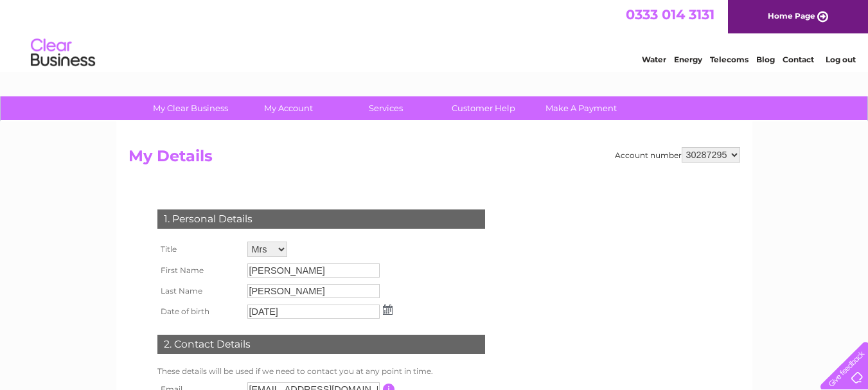  Describe the element at coordinates (670, 14) in the screenshot. I see `a: 0333 014 3131` at that location.